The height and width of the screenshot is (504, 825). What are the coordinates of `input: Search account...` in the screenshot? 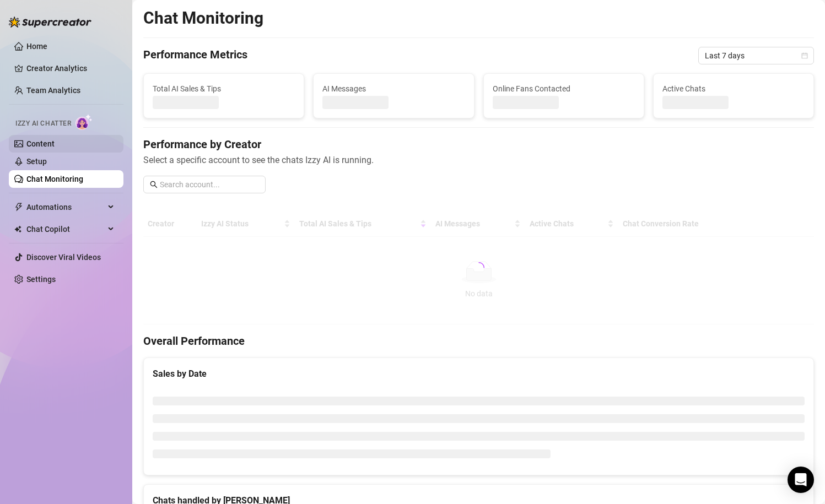 It's located at (209, 185).